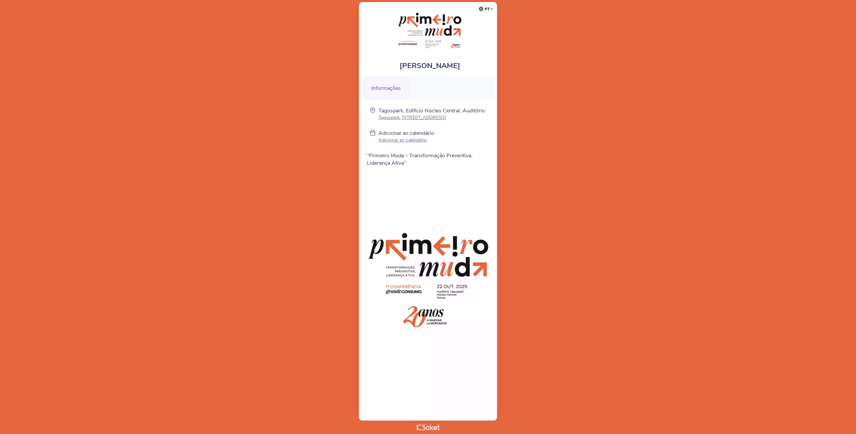  I want to click on div: Informações, so click(386, 88).